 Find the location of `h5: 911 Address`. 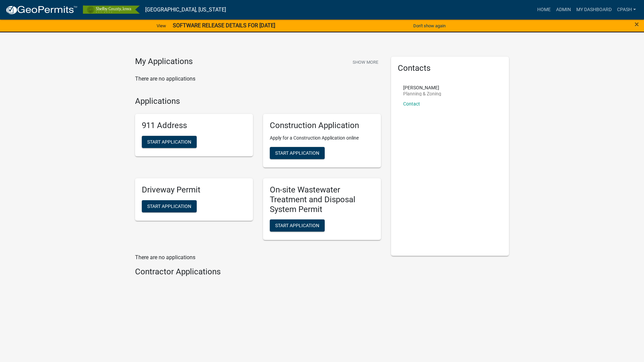

h5: 911 Address is located at coordinates (194, 125).